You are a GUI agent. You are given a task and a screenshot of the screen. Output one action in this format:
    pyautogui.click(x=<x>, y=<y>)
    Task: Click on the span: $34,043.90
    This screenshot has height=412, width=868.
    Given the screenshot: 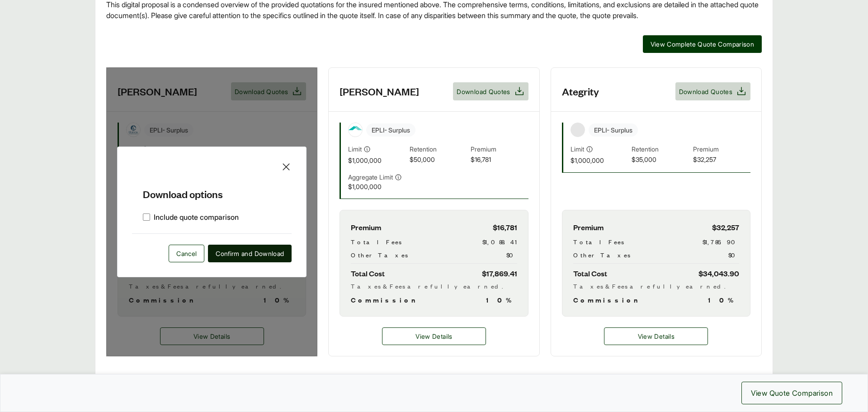 What is the action you would take?
    pyautogui.click(x=718, y=273)
    